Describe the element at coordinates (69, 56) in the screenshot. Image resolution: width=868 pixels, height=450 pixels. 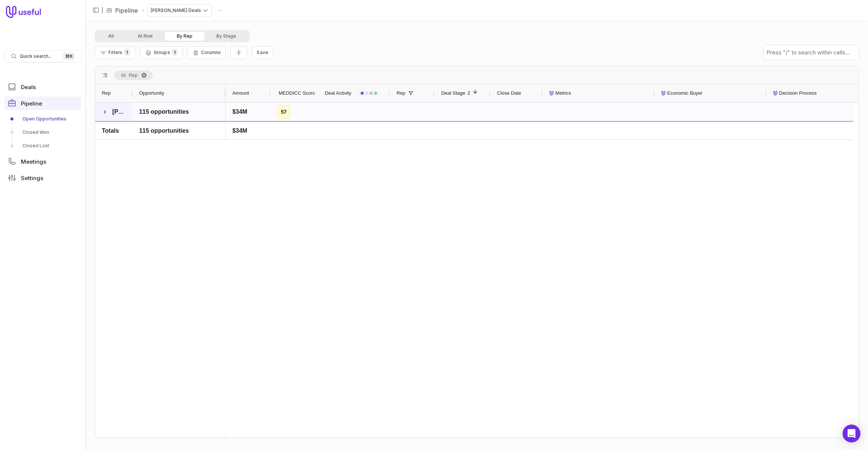
I see `kbd: ⌘ K` at that location.